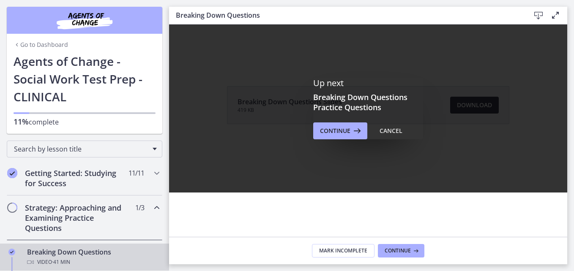 The height and width of the screenshot is (271, 574). Describe the element at coordinates (21, 122) in the screenshot. I see `span: 11%` at that location.